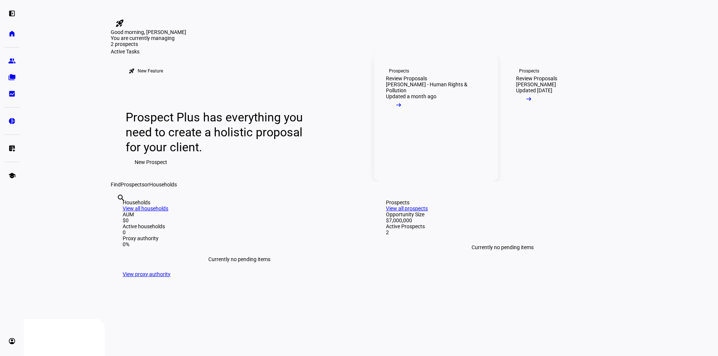 This screenshot has height=356, width=718. What do you see at coordinates (407, 209) in the screenshot?
I see `a: View all prospects` at bounding box center [407, 209].